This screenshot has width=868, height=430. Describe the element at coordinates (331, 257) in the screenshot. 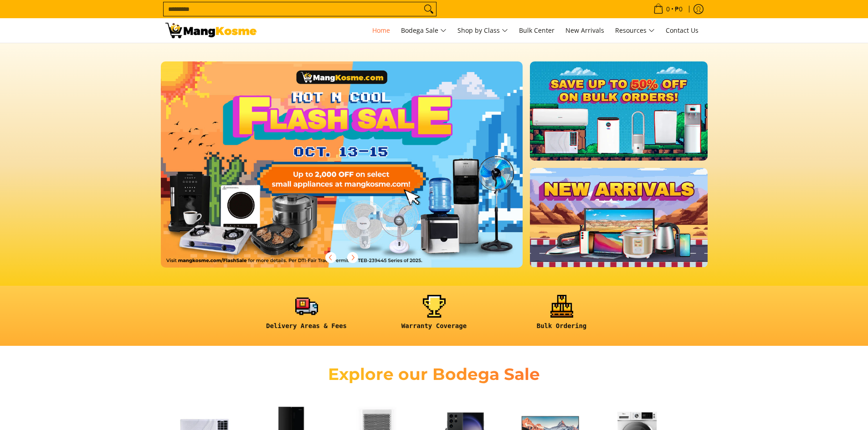

I see `button: Previous` at that location.